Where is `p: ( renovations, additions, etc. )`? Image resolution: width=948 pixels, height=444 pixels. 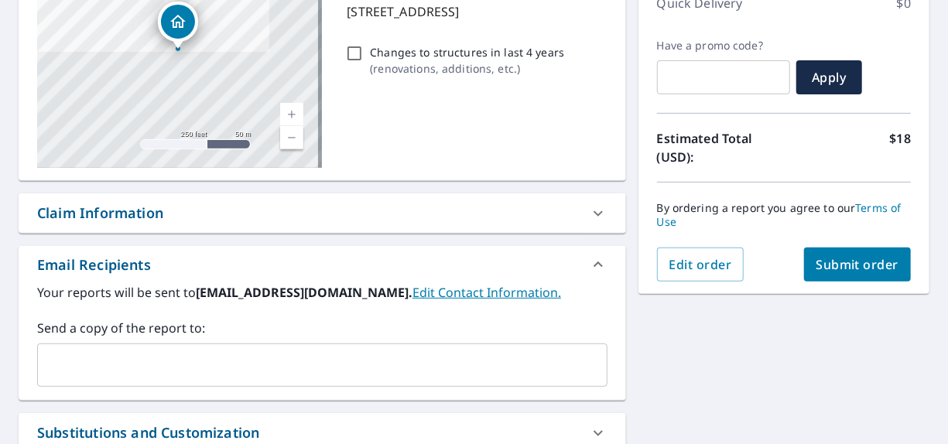
p: ( renovations, additions, etc. ) is located at coordinates (467, 68).